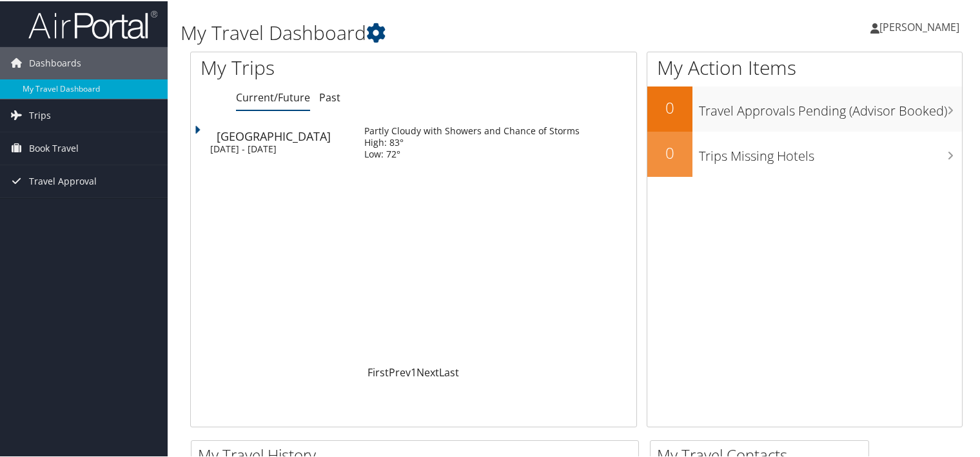 The height and width of the screenshot is (457, 980). What do you see at coordinates (273, 96) in the screenshot?
I see `a: Current/Future` at bounding box center [273, 96].